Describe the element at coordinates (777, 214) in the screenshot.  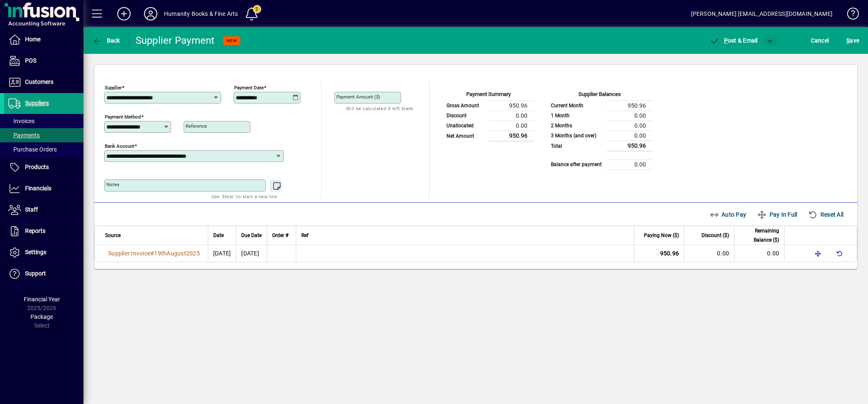
I see `button: Pay In Full` at that location.